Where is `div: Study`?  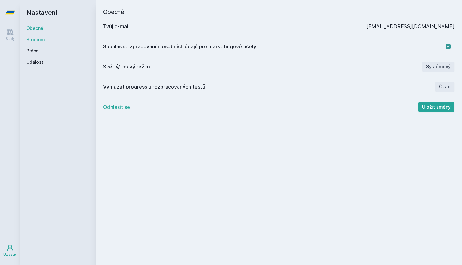 div: Study is located at coordinates (10, 39).